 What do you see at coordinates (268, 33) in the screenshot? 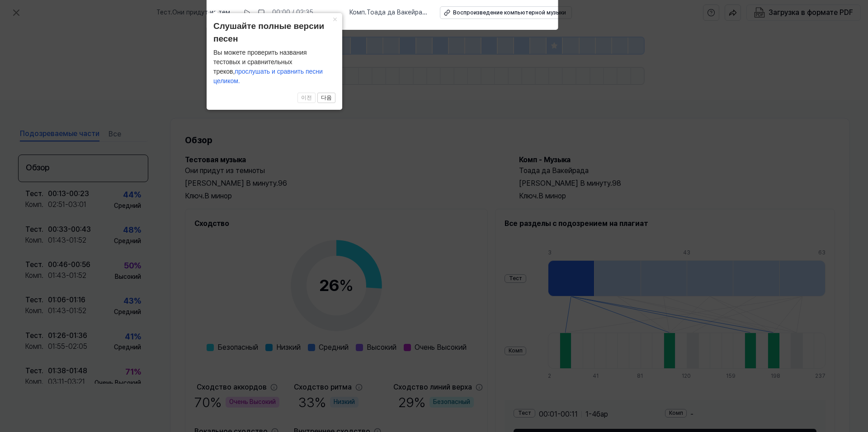
I see `ya-tr-span: Слушайте полные версии песен` at bounding box center [268, 33].